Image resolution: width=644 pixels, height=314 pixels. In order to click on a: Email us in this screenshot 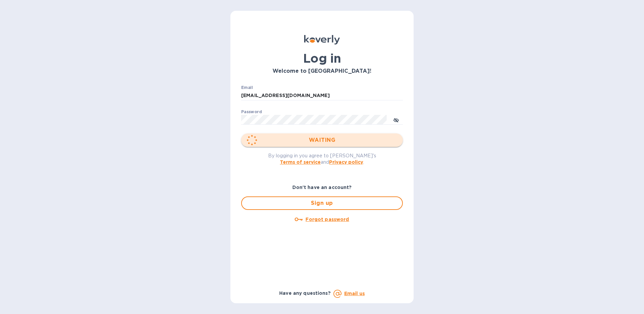, I will do `click(354, 293)`.